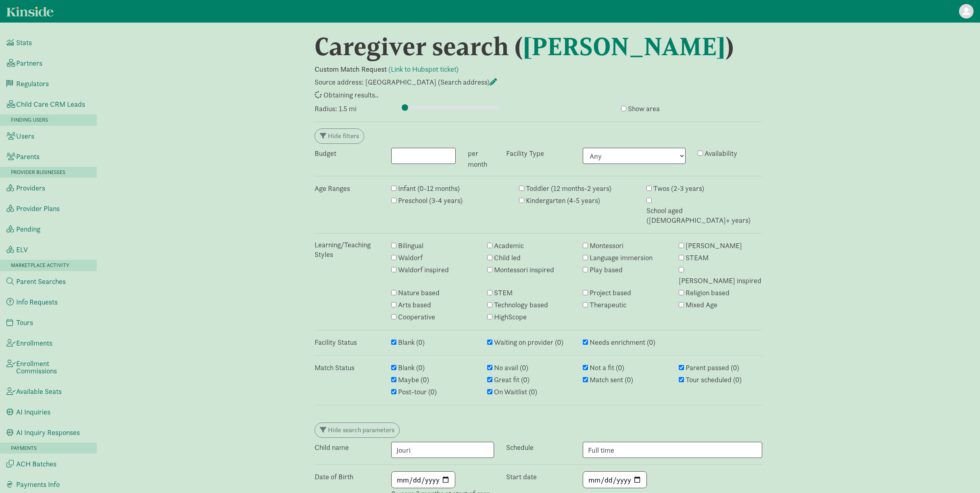 The width and height of the screenshot is (980, 493). What do you see at coordinates (41, 282) in the screenshot?
I see `span: Parent Searches` at bounding box center [41, 282].